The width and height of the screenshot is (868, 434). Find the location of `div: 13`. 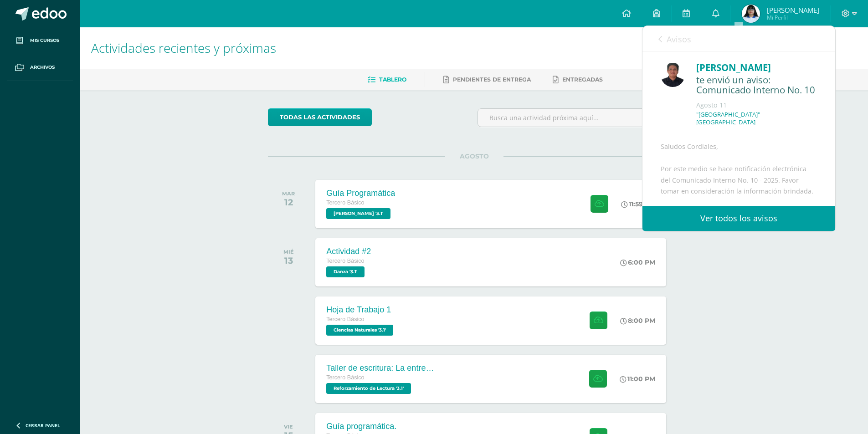

div: 13 is located at coordinates (288, 260).